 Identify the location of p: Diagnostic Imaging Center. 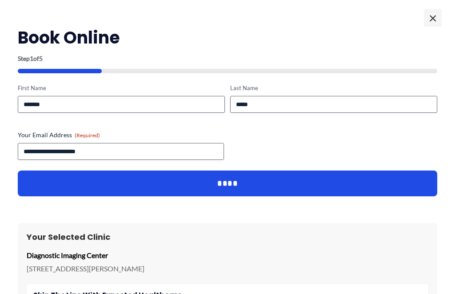
(228, 256).